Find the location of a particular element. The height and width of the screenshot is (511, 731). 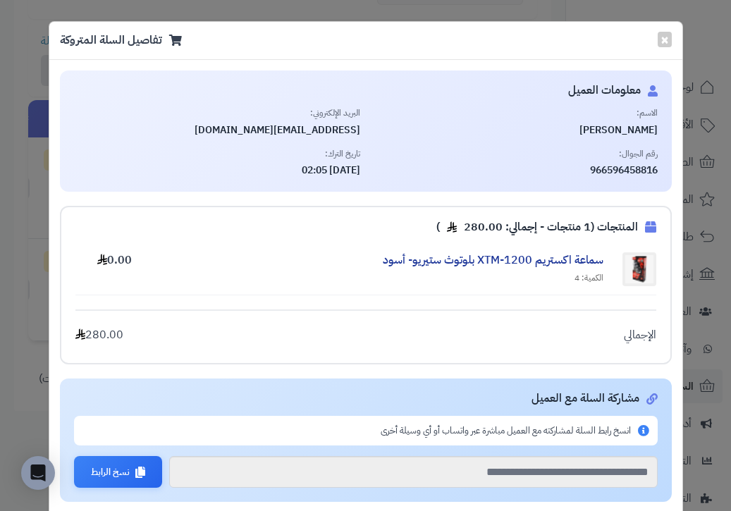

div: Open Intercom Messenger is located at coordinates (38, 473).